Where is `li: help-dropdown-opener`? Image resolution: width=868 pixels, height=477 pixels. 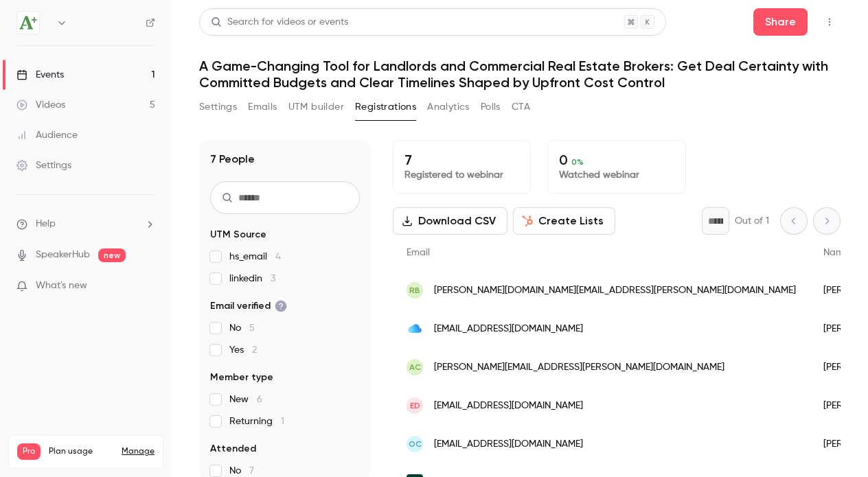 li: help-dropdown-opener is located at coordinates (85, 224).